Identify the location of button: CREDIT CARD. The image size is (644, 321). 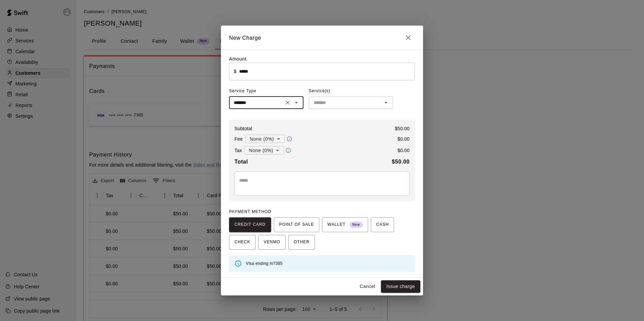
(250, 224).